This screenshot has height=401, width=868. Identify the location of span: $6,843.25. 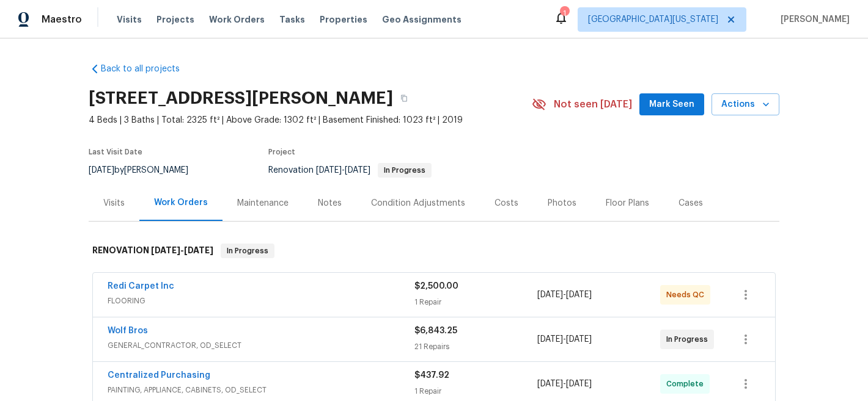
(436, 331).